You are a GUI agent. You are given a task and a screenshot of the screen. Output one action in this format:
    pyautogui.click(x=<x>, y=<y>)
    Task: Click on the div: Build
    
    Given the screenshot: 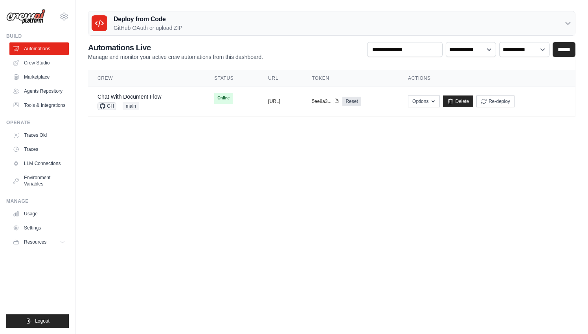 What is the action you would take?
    pyautogui.click(x=37, y=36)
    